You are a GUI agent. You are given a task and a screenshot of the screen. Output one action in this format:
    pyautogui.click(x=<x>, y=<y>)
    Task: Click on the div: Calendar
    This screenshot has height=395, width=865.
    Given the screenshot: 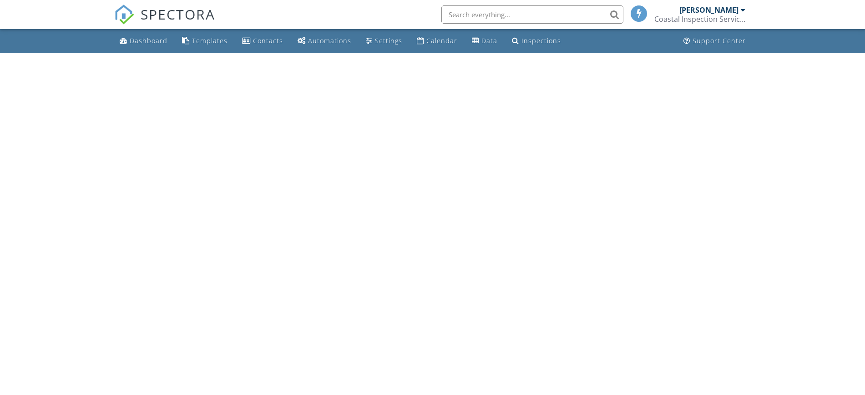 What is the action you would take?
    pyautogui.click(x=442, y=40)
    